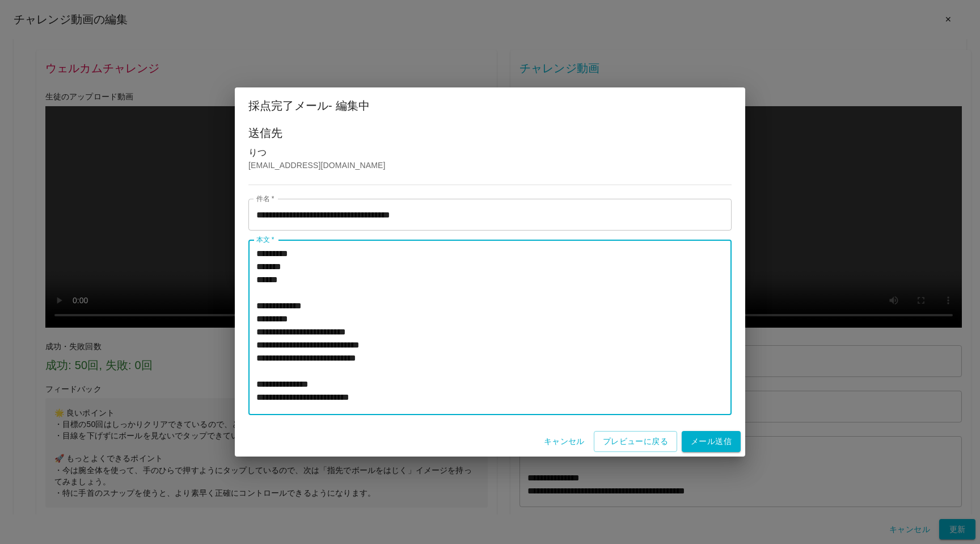 Image resolution: width=980 pixels, height=544 pixels. What do you see at coordinates (490, 132) in the screenshot?
I see `h6: 送信先` at bounding box center [490, 132].